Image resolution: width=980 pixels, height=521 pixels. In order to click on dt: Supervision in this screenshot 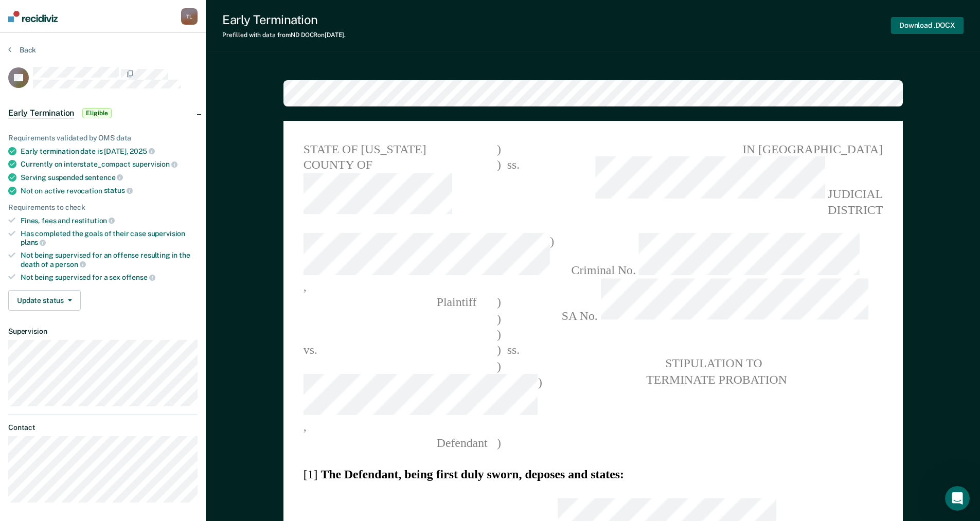, I will do `click(103, 331)`.